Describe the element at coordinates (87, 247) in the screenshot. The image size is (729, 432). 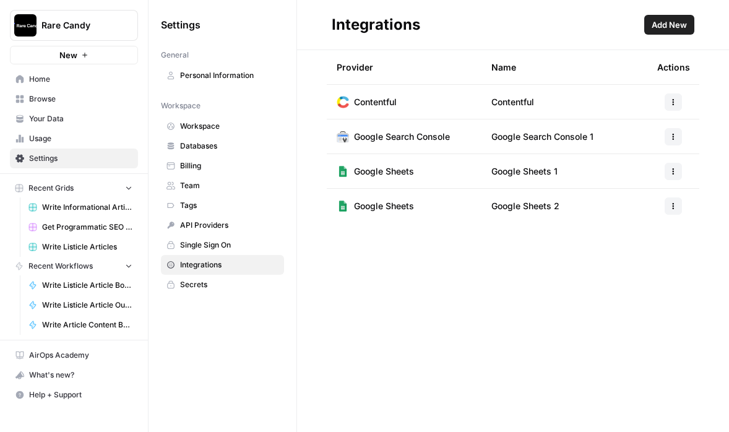
I see `span: Write Listicle Articles` at that location.